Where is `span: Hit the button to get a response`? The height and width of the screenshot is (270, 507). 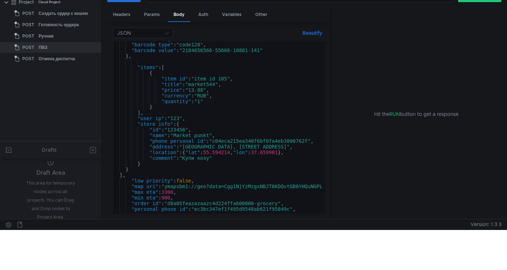 span: Hit the button to get a response is located at coordinates (417, 114).